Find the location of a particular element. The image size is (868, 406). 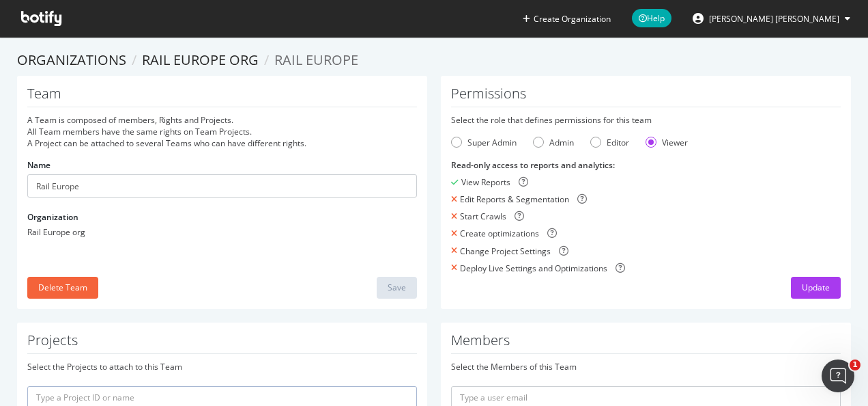

input: Name is located at coordinates (222, 186).